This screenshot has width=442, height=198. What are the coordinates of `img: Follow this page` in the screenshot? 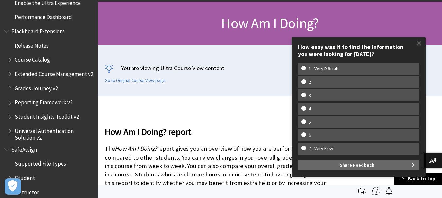 It's located at (389, 191).